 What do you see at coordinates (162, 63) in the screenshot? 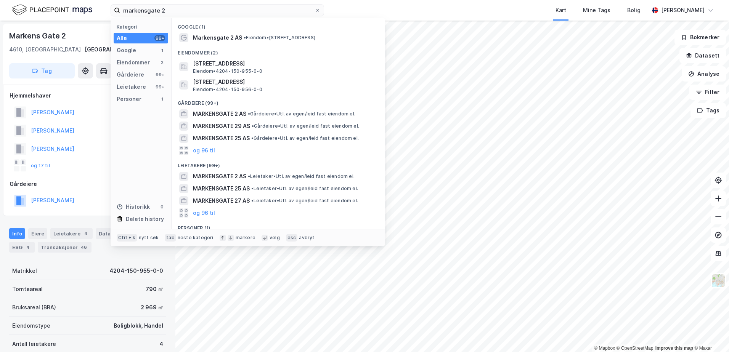
I see `div: 2` at bounding box center [162, 63].